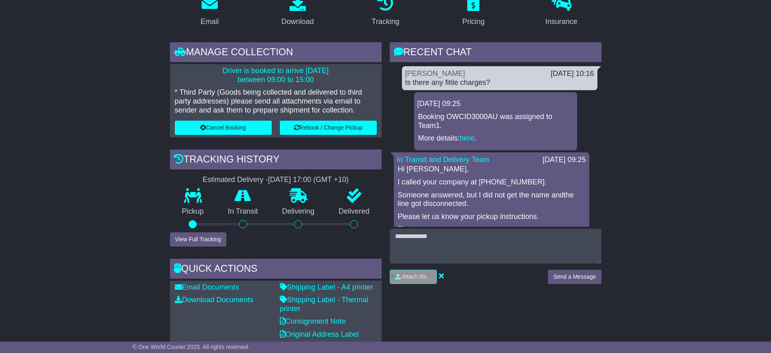  What do you see at coordinates (500, 83) in the screenshot?
I see `div: Is there any fitile charges?` at bounding box center [500, 83].